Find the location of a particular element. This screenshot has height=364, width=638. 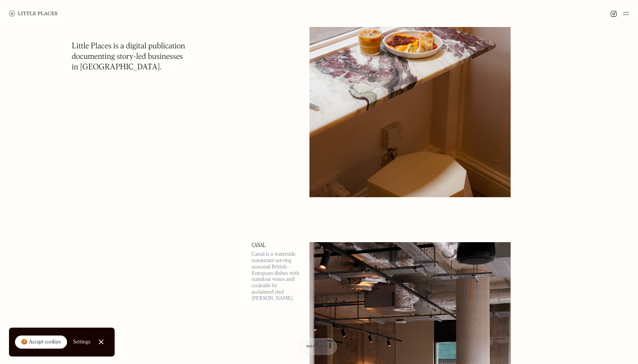

div: 🍪 Accept cookies is located at coordinates (41, 342).